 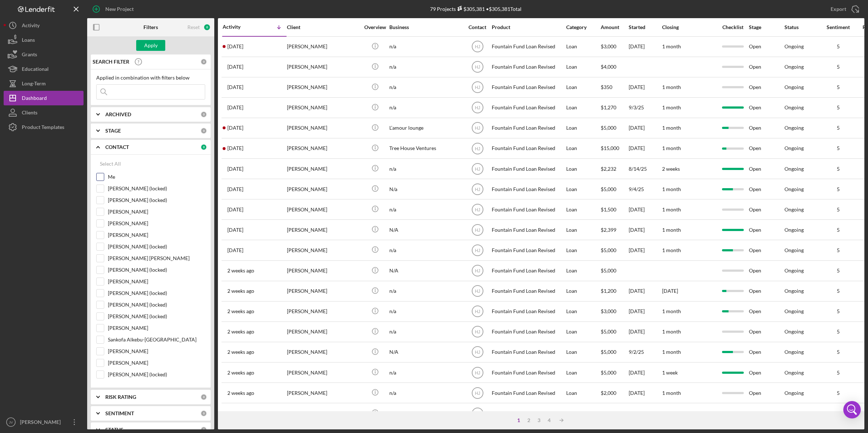 What do you see at coordinates (583, 27) in the screenshot?
I see `div: Category` at bounding box center [583, 27].